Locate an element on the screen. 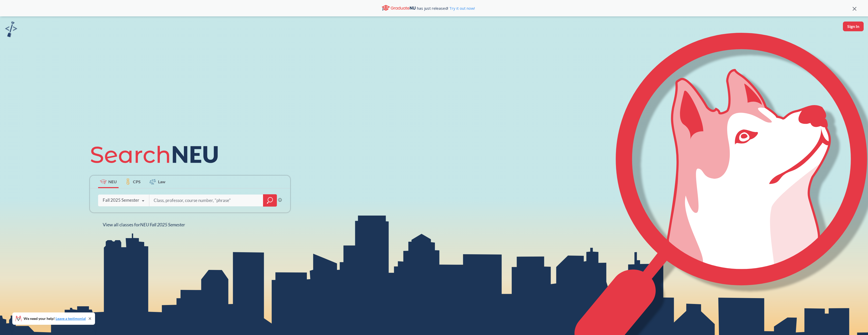 The image size is (868, 335). span: View all classes for is located at coordinates (144, 225).